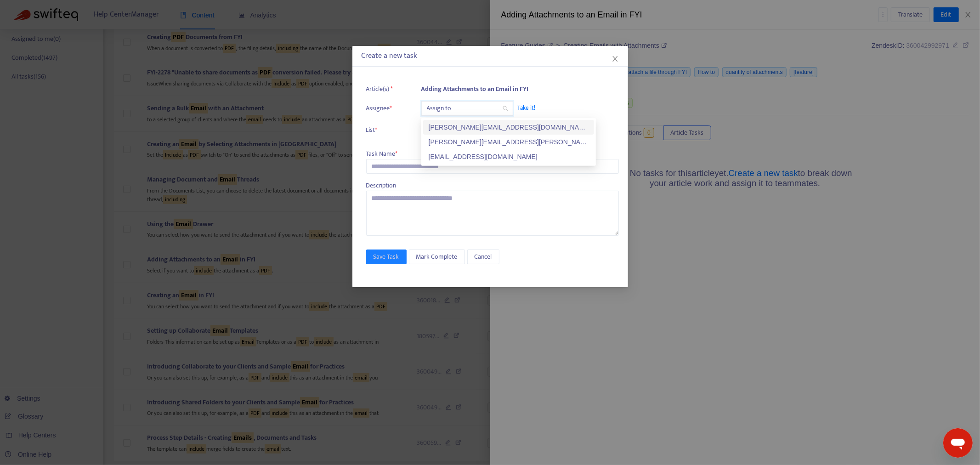  I want to click on b: Adding Attachments to an Email in FYI, so click(475, 89).